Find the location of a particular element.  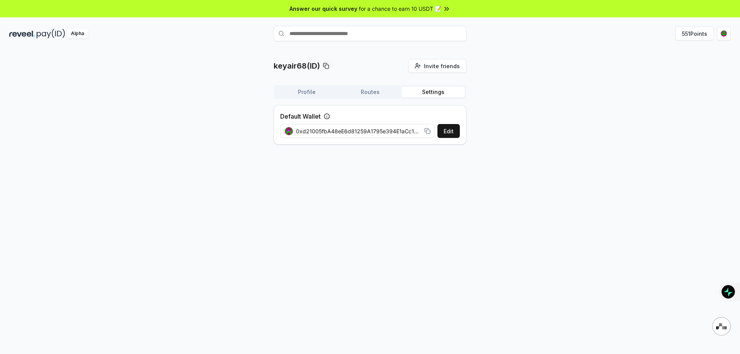

p: keyair68(ID) is located at coordinates (297, 66).